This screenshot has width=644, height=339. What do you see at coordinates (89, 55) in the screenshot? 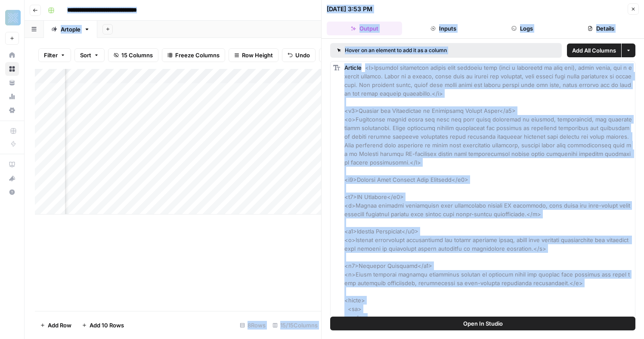
I see `button: Sort` at bounding box center [89, 55].